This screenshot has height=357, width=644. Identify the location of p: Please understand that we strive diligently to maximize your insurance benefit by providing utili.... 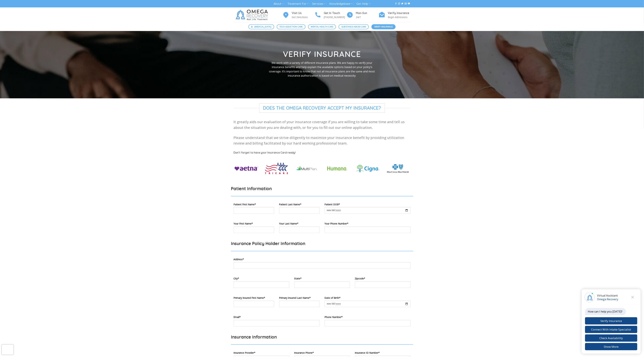
(322, 141).